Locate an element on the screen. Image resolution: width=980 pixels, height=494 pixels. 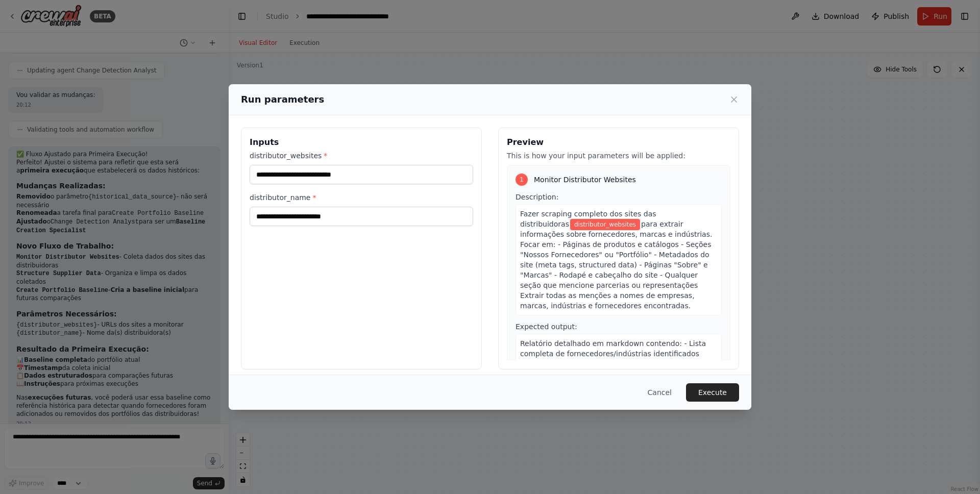
span: para extrair informações sobre fornecedores, marcas e indústrias. Focar em: - Páginas de produtos... is located at coordinates (616, 265).